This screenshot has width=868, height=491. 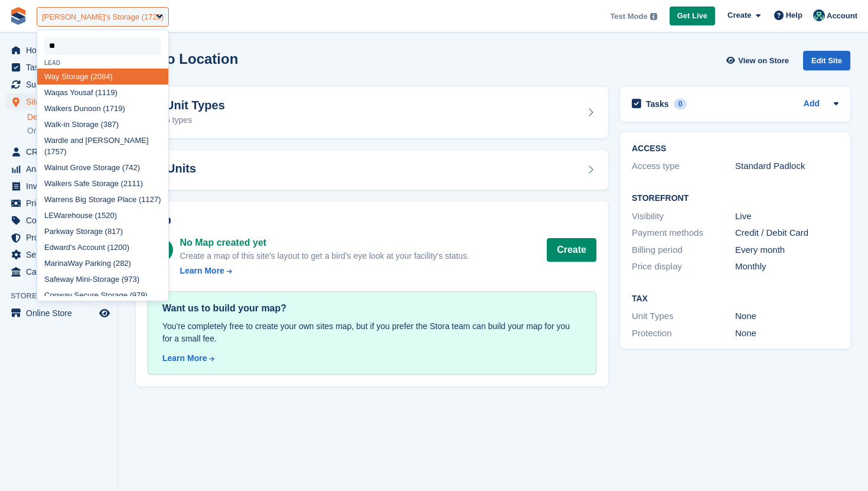 What do you see at coordinates (787, 166) in the screenshot?
I see `div: Standard Padlock` at bounding box center [787, 166].